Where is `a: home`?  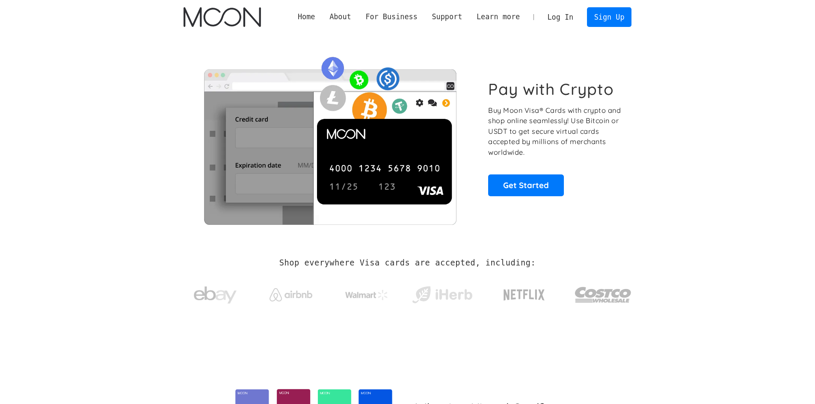 a: home is located at coordinates (222, 17).